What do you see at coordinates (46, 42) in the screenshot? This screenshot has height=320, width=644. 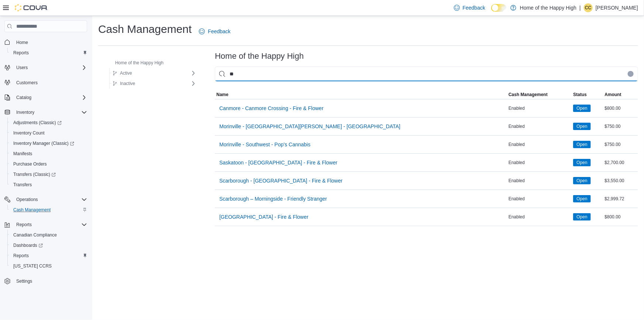 I see `button: Home` at bounding box center [46, 42].